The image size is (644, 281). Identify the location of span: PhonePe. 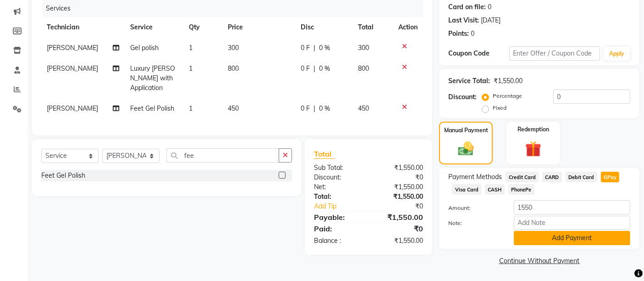
(521, 189).